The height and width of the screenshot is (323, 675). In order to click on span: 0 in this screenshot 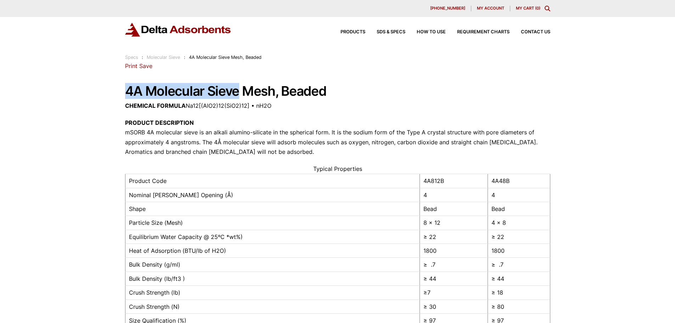, I will do `click(538, 8)`.